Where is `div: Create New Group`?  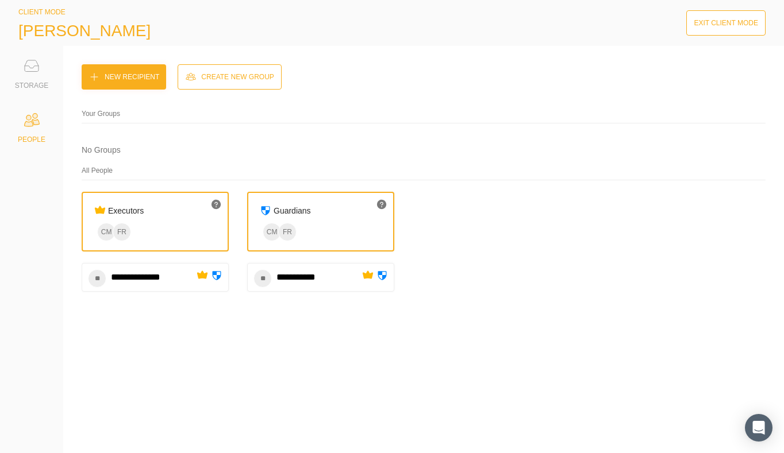 div: Create New Group is located at coordinates (237, 77).